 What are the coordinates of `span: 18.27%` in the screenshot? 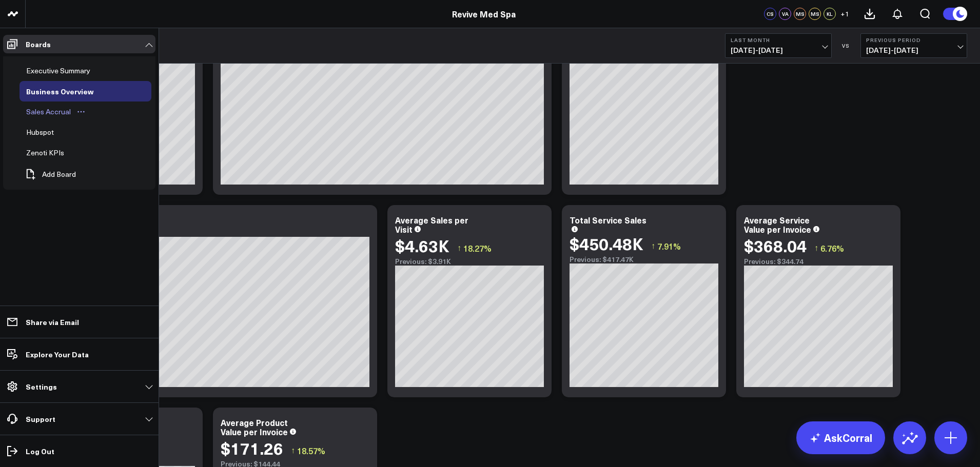 It's located at (477, 248).